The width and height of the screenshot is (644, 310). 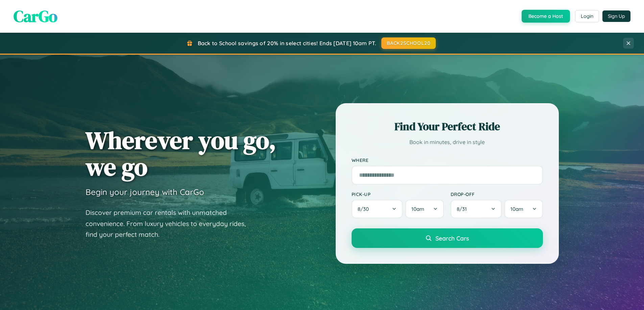 What do you see at coordinates (616, 16) in the screenshot?
I see `button: Sign Up` at bounding box center [616, 16].